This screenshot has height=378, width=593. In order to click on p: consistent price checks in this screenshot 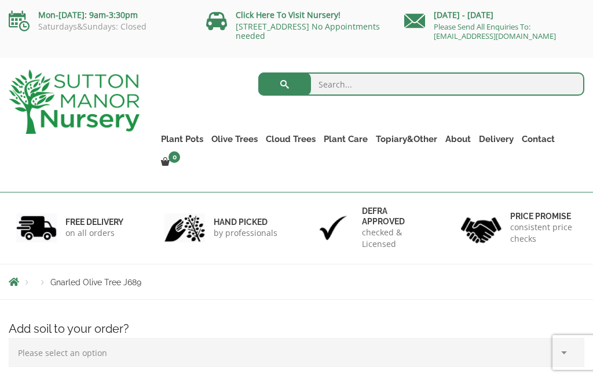, I will do `click(543, 233)`.